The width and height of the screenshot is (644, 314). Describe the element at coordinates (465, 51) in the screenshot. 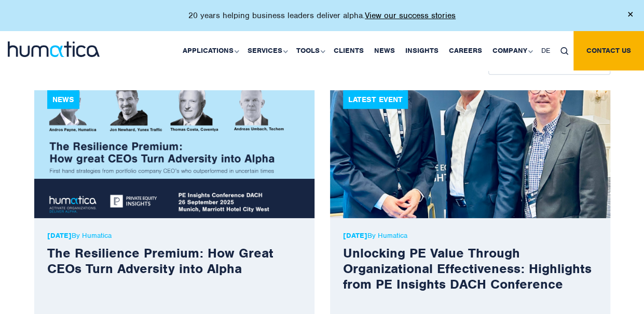

I see `a: Careers` at that location.